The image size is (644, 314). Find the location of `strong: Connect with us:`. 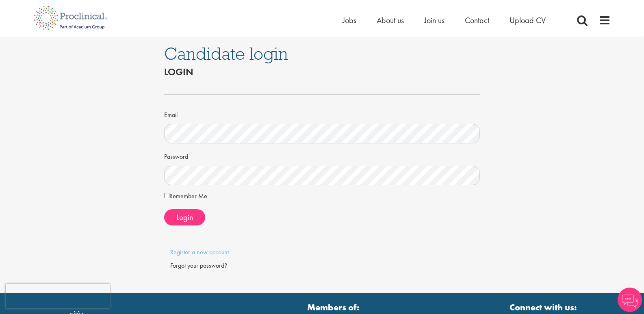

strong: Connect with us: is located at coordinates (544, 307).